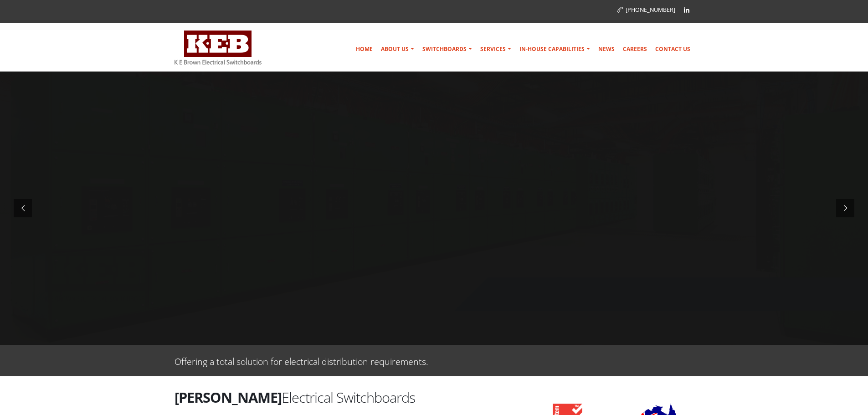 The image size is (868, 415). I want to click on a: Linkedin, so click(686, 10).